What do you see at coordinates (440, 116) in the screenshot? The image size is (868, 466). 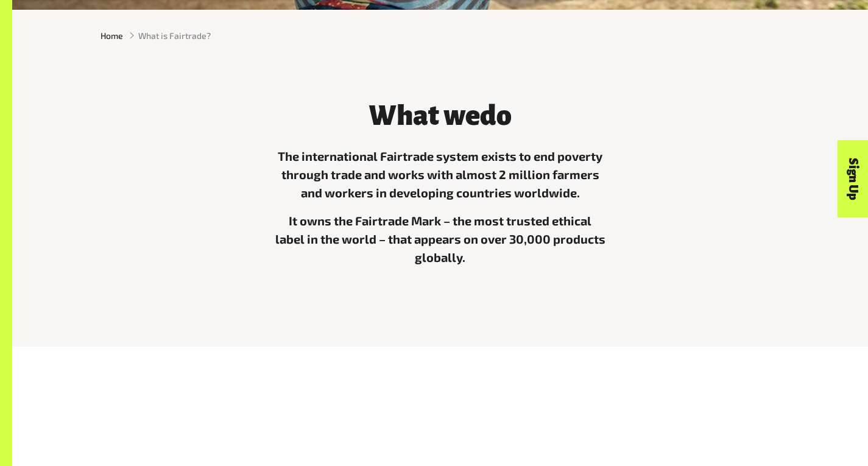 I see `nr-sentence: What we do` at bounding box center [440, 116].